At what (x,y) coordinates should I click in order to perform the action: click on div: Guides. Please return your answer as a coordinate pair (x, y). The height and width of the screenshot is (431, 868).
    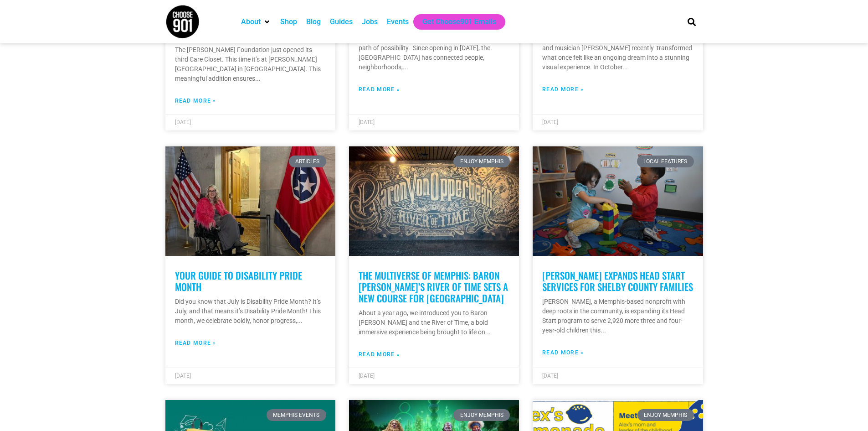
    Looking at the image, I should click on (341, 22).